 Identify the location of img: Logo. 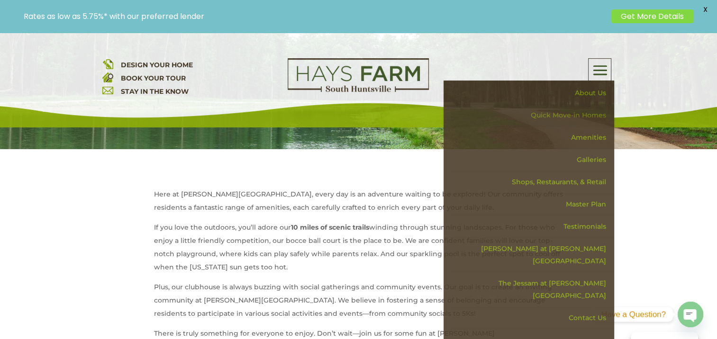
(358, 75).